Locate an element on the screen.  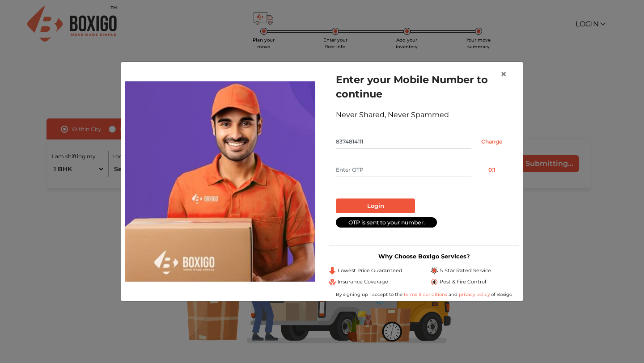
button: Login is located at coordinates (375, 206).